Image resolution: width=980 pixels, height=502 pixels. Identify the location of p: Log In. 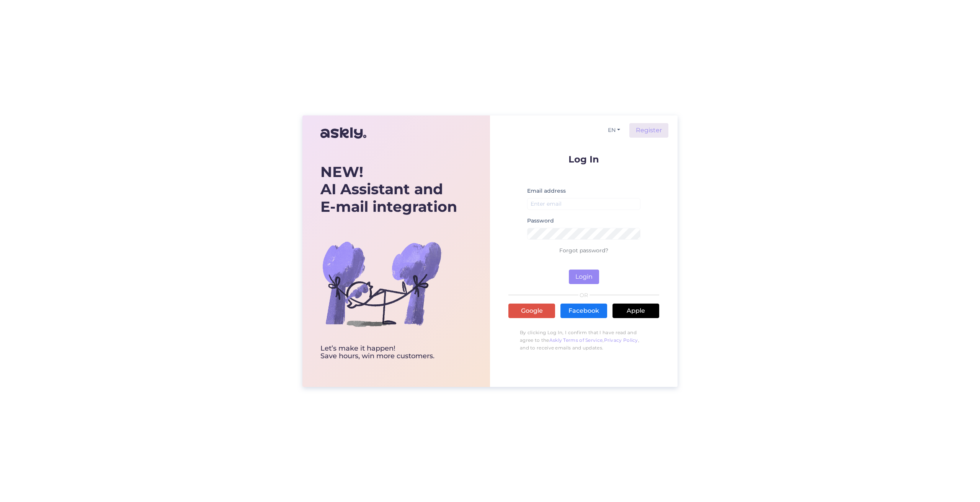
(584, 159).